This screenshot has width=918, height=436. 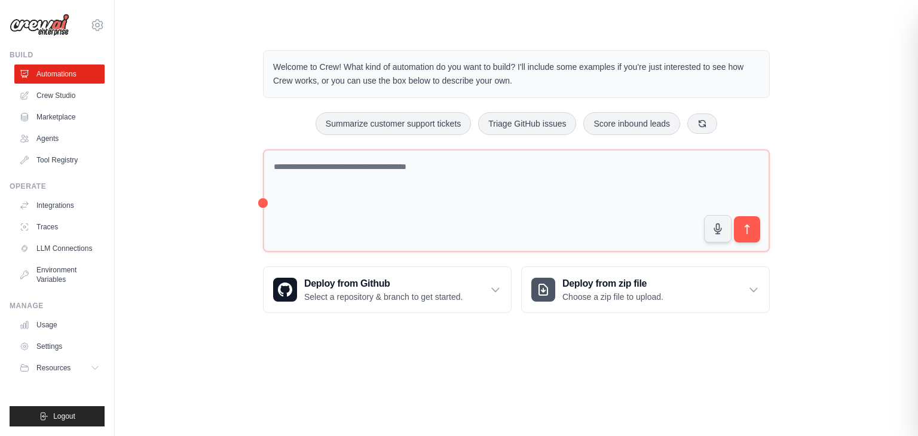 What do you see at coordinates (59, 160) in the screenshot?
I see `a: Tool Registry` at bounding box center [59, 160].